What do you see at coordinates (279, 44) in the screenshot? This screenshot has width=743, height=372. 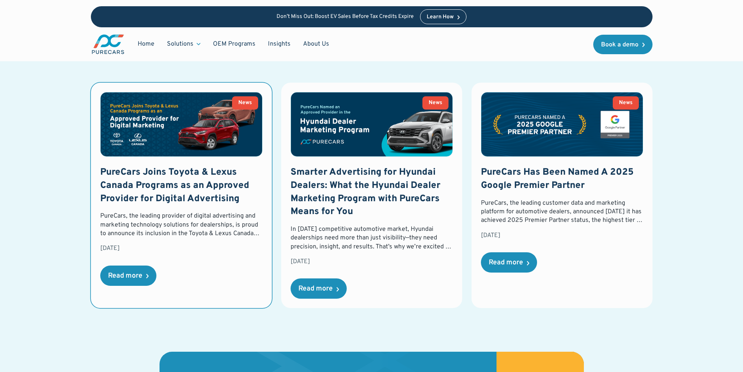 I see `a: Insights` at bounding box center [279, 44].